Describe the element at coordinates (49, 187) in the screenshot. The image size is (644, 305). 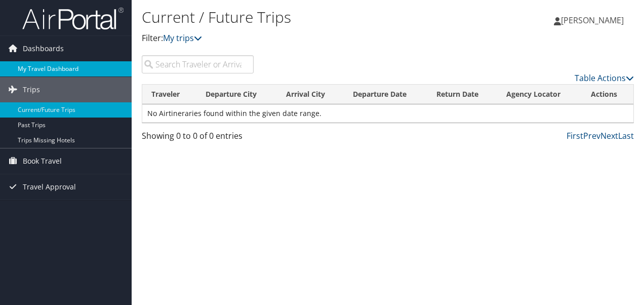
I see `span: Travel Approval` at that location.